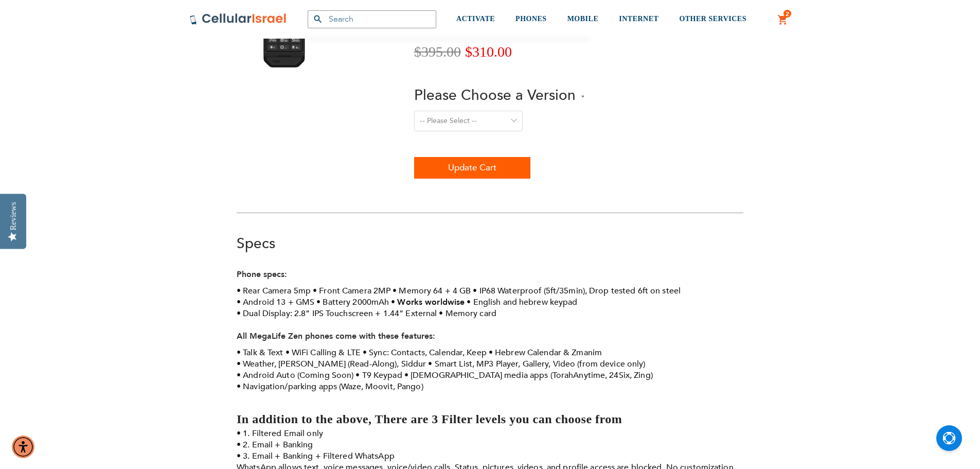 The width and height of the screenshot is (980, 469). Describe the element at coordinates (351, 291) in the screenshot. I see `li: Front Camera 2MP` at that location.